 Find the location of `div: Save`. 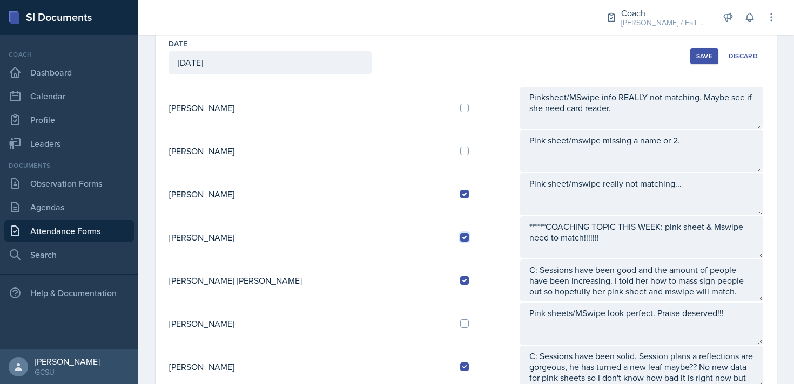

div: Save is located at coordinates (704, 56).